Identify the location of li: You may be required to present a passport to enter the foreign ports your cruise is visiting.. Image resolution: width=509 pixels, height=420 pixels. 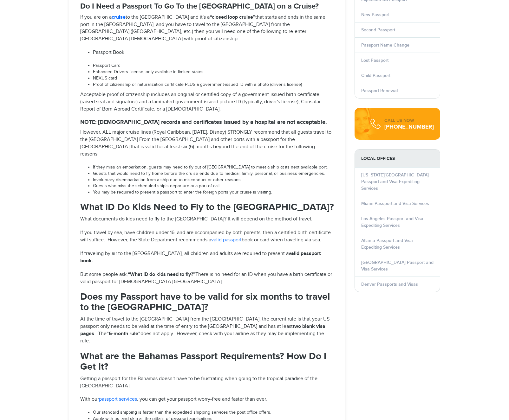
(213, 193).